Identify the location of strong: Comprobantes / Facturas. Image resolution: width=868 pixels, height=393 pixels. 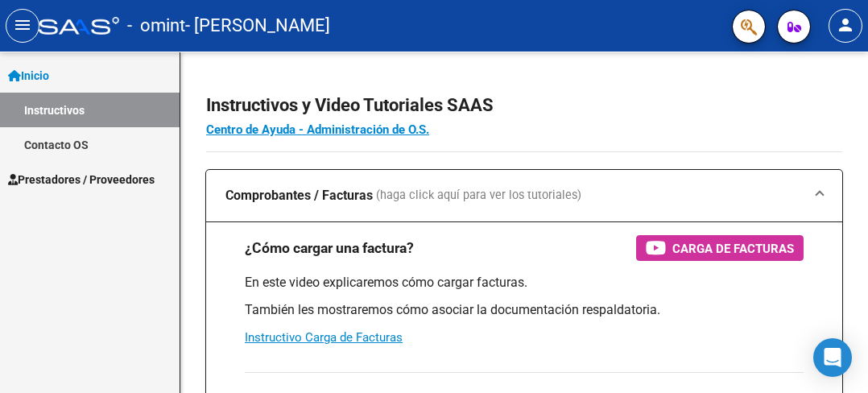
(298, 195).